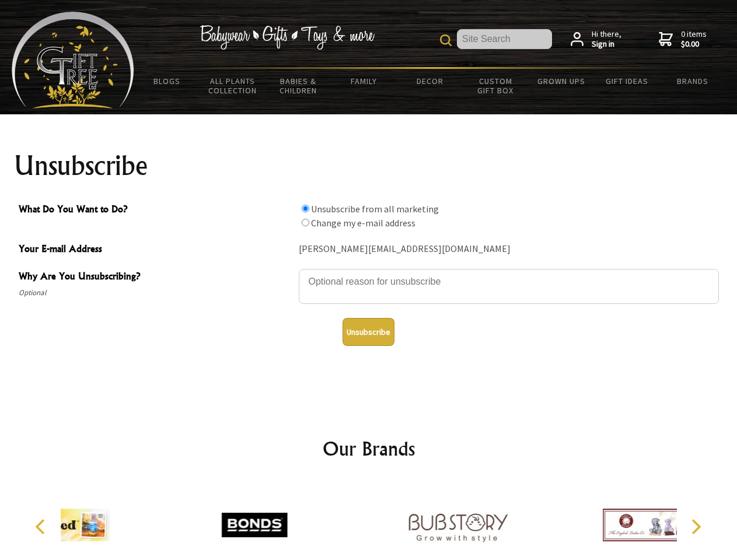 This screenshot has height=560, width=737. Describe the element at coordinates (509, 287) in the screenshot. I see `textarea: Why Are You Unsubscribing?` at that location.